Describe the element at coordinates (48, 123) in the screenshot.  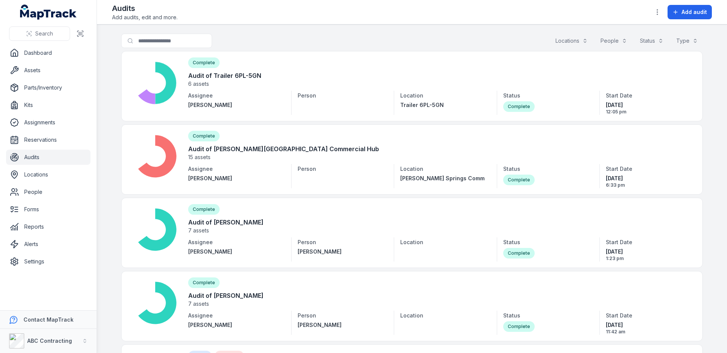
I see `a: Assignments` at that location.